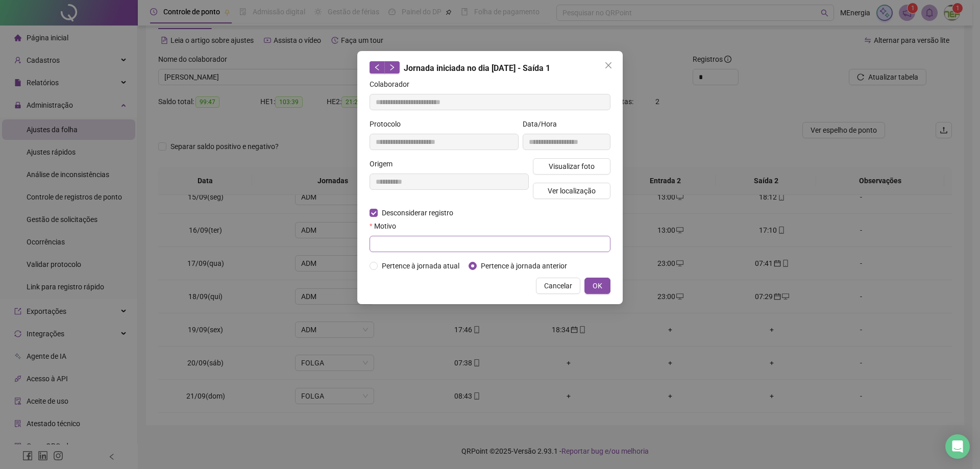 The width and height of the screenshot is (980, 469). I want to click on label: Colaborador, so click(392, 84).